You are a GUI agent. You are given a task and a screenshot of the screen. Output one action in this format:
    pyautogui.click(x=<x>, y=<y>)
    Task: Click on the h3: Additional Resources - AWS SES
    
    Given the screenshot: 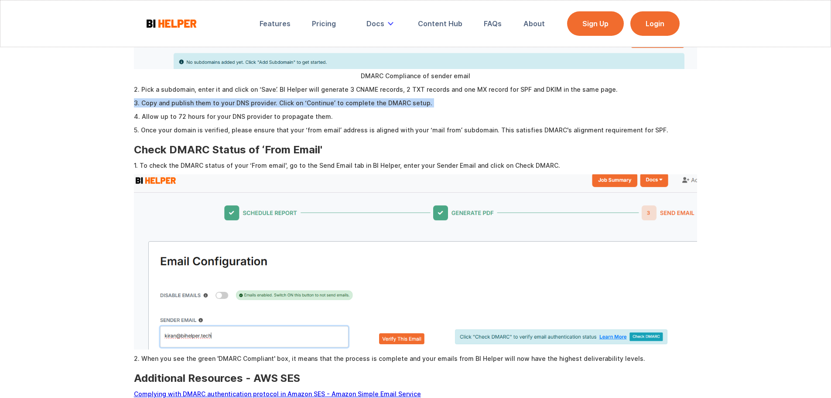 What is the action you would take?
    pyautogui.click(x=416, y=378)
    